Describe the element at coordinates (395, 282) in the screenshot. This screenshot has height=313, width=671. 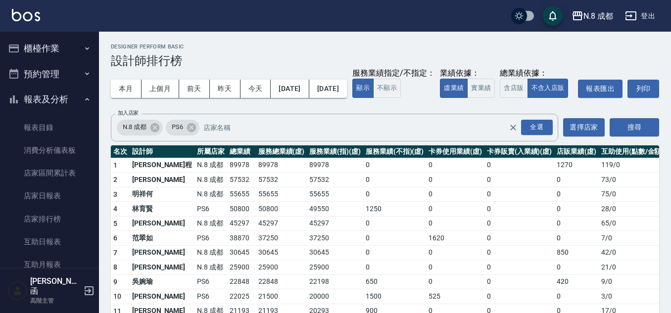
I see `td: 650` at that location.